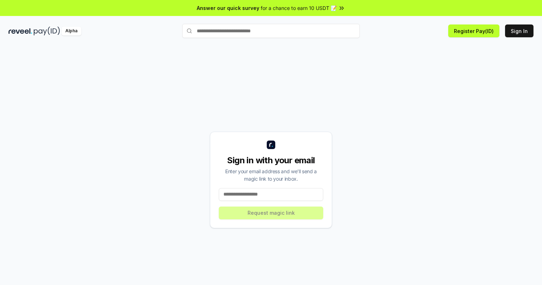  I want to click on button: Register Pay(ID), so click(474, 31).